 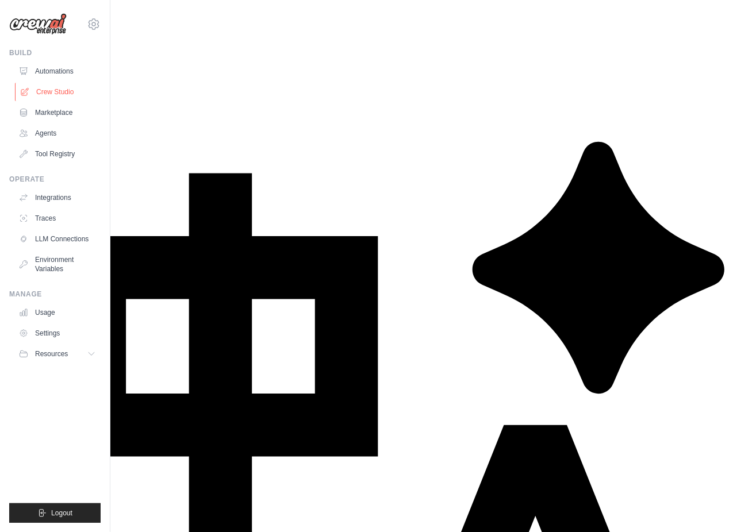 I want to click on div: Build, so click(x=54, y=53).